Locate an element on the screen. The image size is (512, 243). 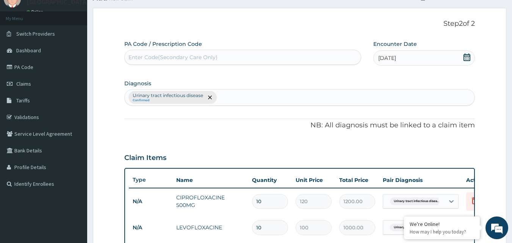
div: We're Online! is located at coordinates (442, 224).